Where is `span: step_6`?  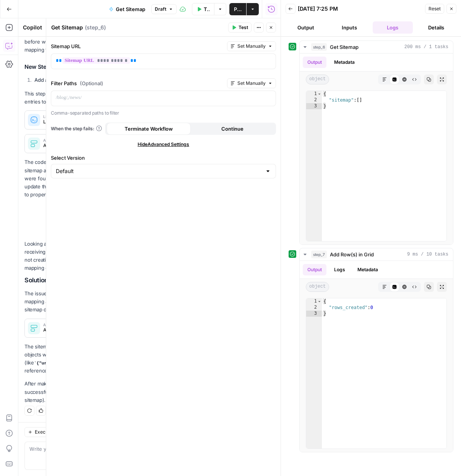 span: step_6 is located at coordinates (319, 47).